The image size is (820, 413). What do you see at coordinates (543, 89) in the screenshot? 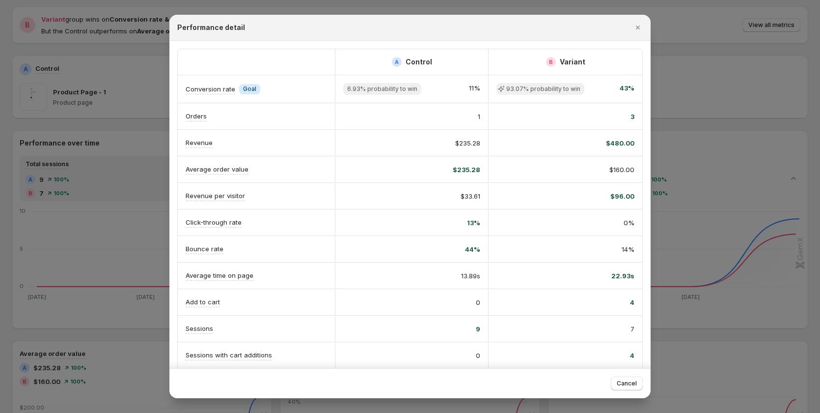
I see `span: 93.07% probability to win` at bounding box center [543, 89].